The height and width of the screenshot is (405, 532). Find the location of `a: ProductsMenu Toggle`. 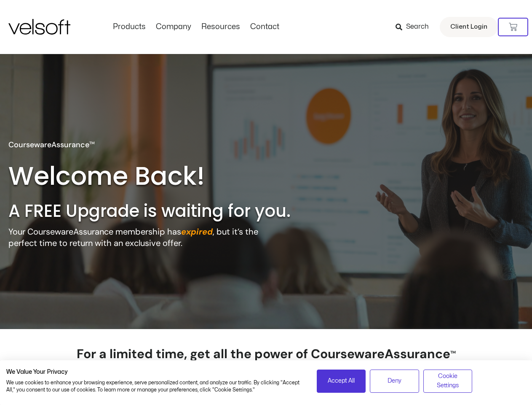

a: ProductsMenu Toggle is located at coordinates (129, 27).